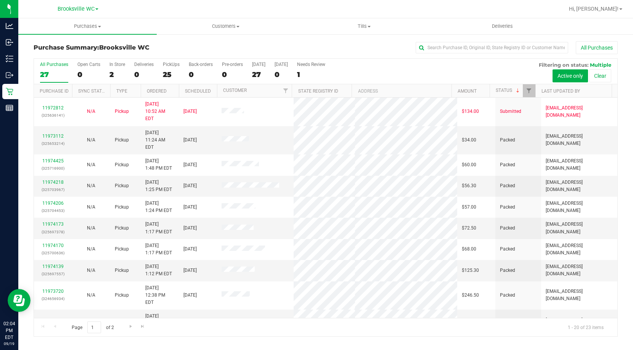 This screenshot has width=633, height=350. Describe the element at coordinates (53, 224) in the screenshot. I see `a: 11974173` at that location.